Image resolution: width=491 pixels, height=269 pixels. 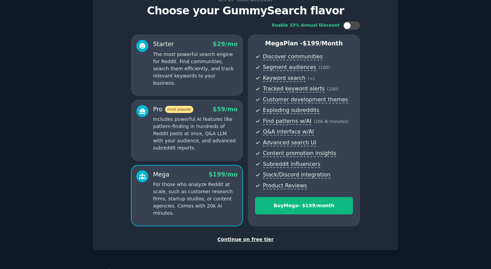 What do you see at coordinates (246, 11) in the screenshot?
I see `p: Choose your GummySearch flavor` at bounding box center [246, 11].